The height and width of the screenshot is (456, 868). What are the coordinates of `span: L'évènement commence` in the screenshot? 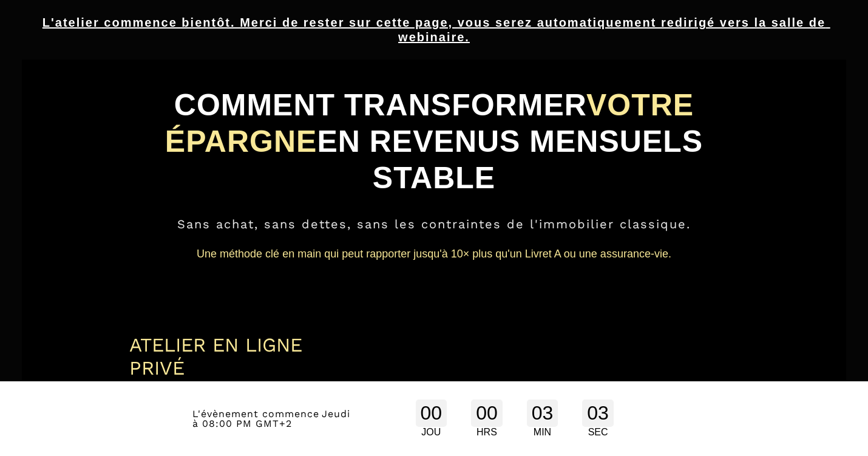 It's located at (256, 414).